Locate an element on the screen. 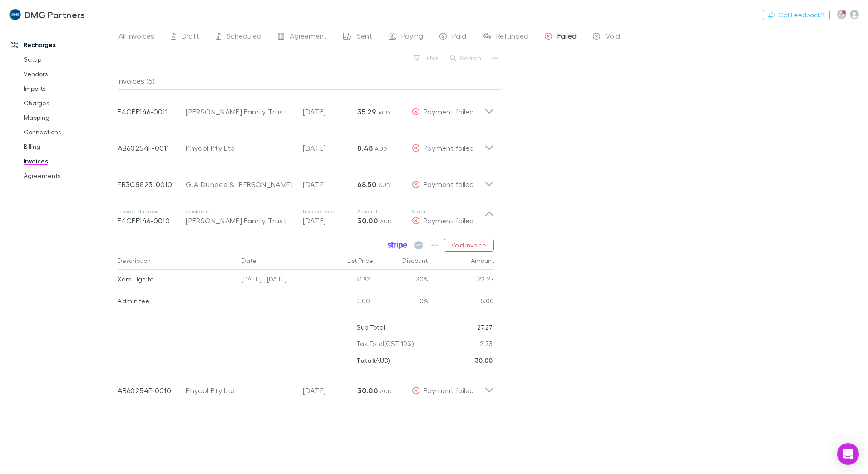 The image size is (868, 474). strong: Total is located at coordinates (365, 360).